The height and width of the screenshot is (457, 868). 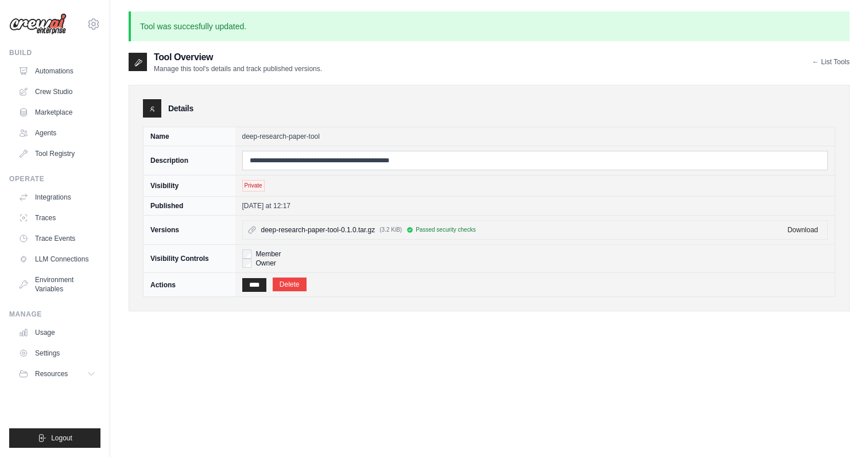 What do you see at coordinates (267, 206) in the screenshot?
I see `time: August 29, 2025 at 12:17 PDT` at bounding box center [267, 206].